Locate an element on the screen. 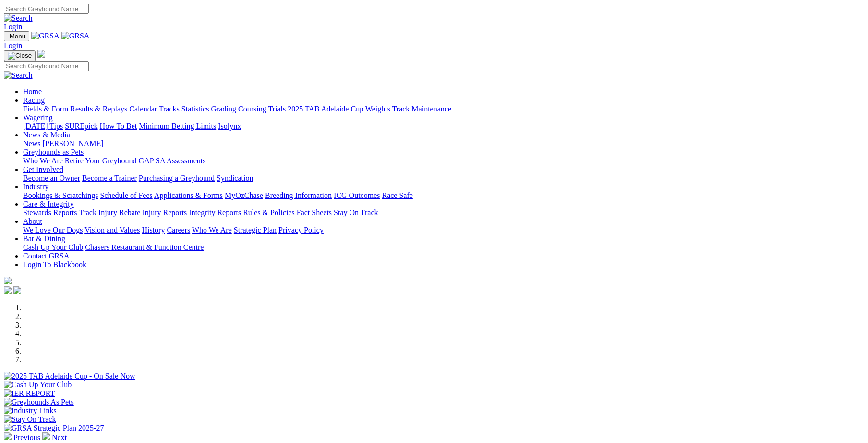 The width and height of the screenshot is (868, 443). a: Industry is located at coordinates (36, 187).